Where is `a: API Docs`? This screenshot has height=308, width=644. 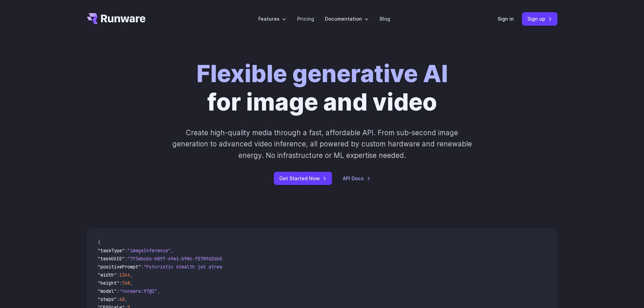 a: API Docs is located at coordinates (357, 178).